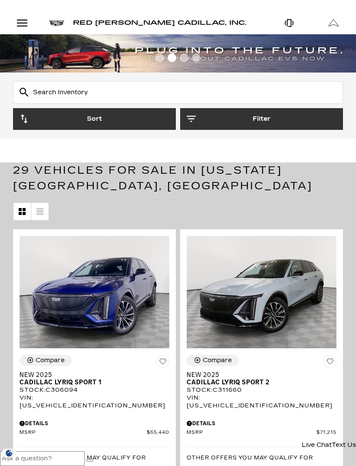  What do you see at coordinates (94, 379) in the screenshot?
I see `a: New 2025Cadillac LYRIQ Sport 1` at bounding box center [94, 379].